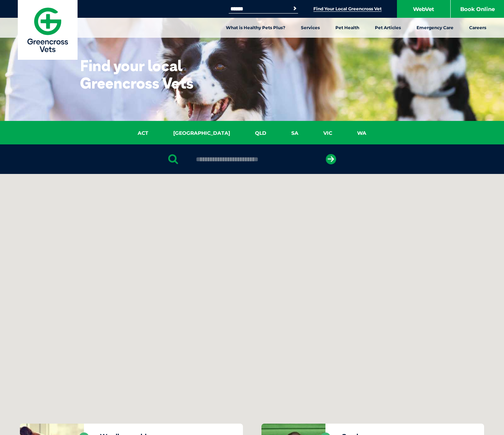  Describe the element at coordinates (362, 133) in the screenshot. I see `a: WA` at that location.